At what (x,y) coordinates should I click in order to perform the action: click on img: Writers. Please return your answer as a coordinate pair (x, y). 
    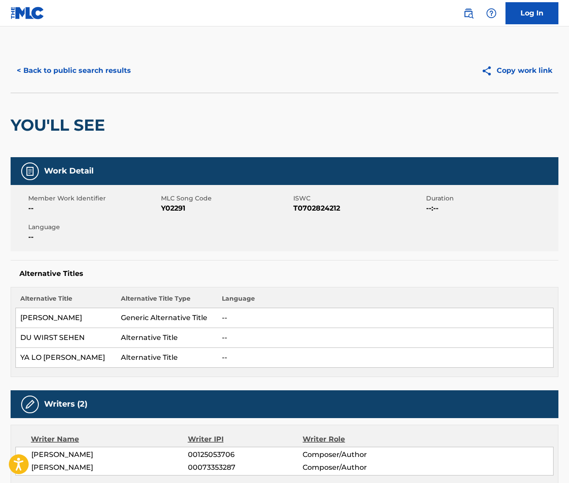
    Looking at the image, I should click on (30, 404).